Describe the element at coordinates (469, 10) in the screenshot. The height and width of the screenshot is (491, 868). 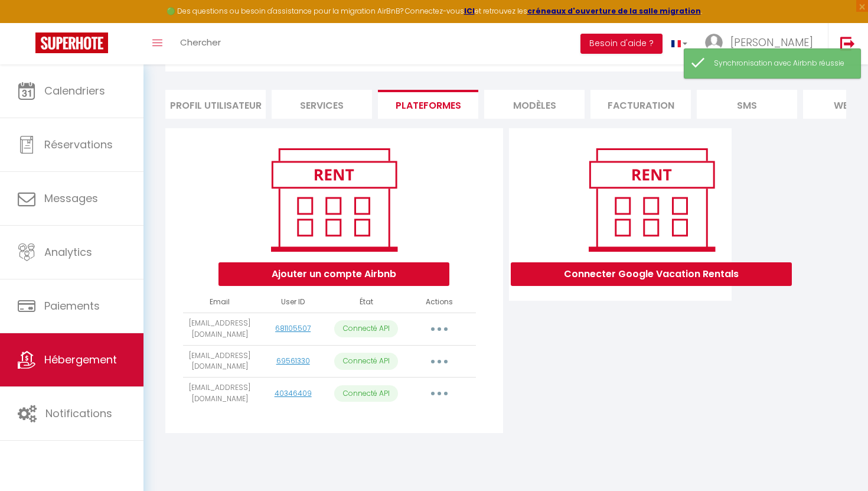
I see `strong: ICI` at that location.